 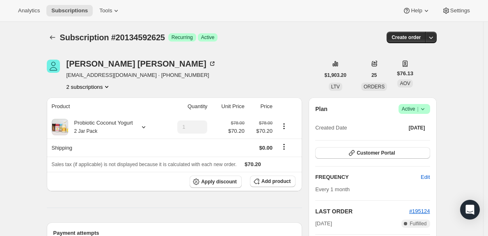 I want to click on span: LTV, so click(x=336, y=87).